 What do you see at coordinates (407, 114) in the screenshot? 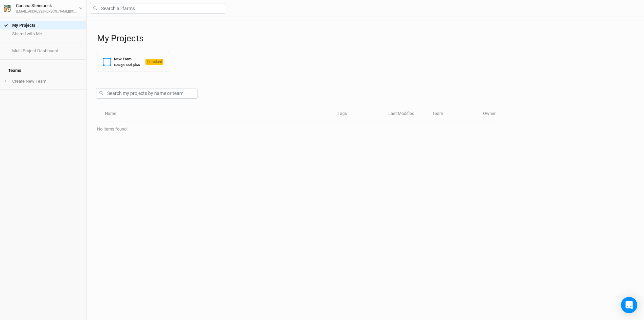
I see `th: Last Modified` at bounding box center [407, 114].